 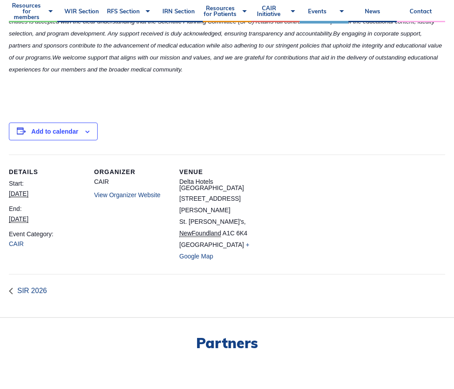 I want to click on a: SIR 2026, so click(x=30, y=291).